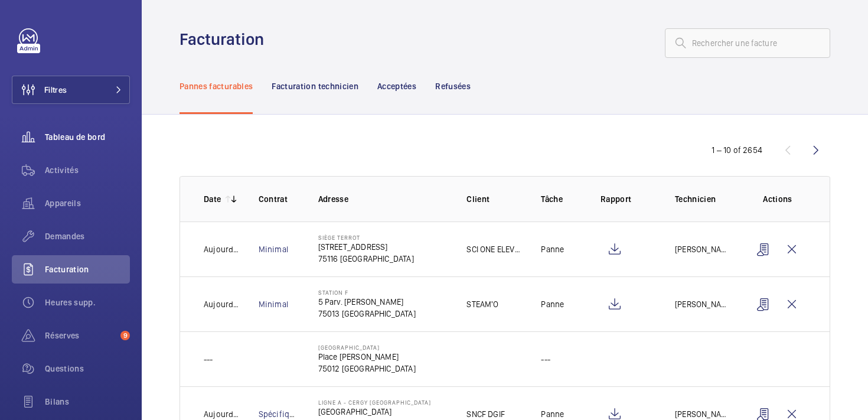 The image size is (868, 420). I want to click on span: Tableau de bord, so click(88, 137).